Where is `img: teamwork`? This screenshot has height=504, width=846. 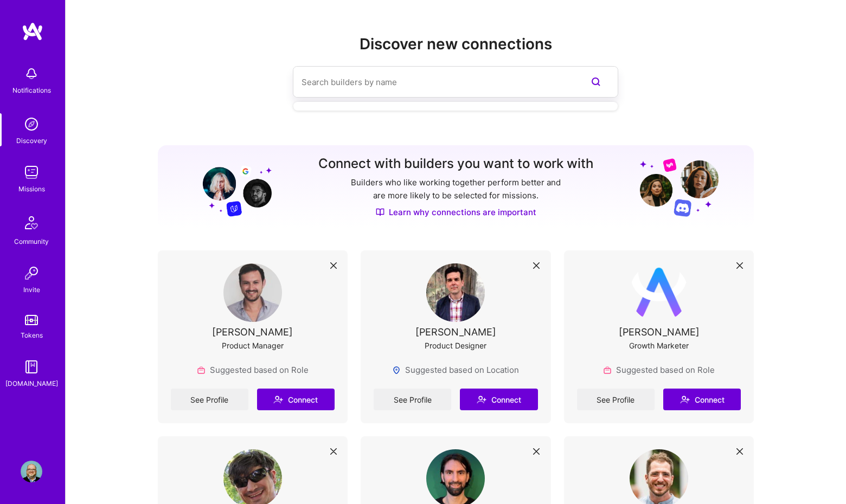
img: teamwork is located at coordinates (32, 172).